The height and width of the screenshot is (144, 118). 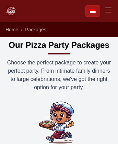 I want to click on img: Bali Pizza Party Logo, so click(x=11, y=11).